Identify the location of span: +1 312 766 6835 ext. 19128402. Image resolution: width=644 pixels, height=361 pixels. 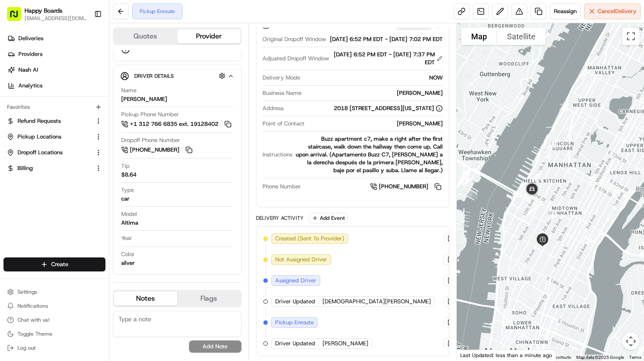
(174, 124).